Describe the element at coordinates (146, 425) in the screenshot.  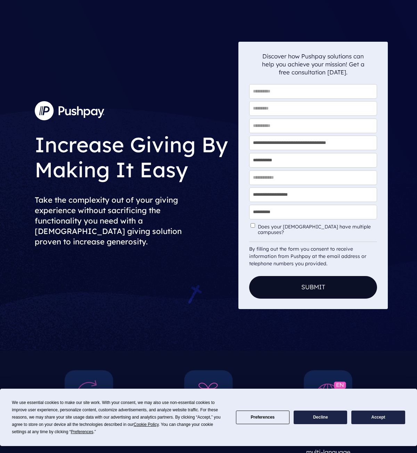
I see `span: Cookie Policy` at that location.